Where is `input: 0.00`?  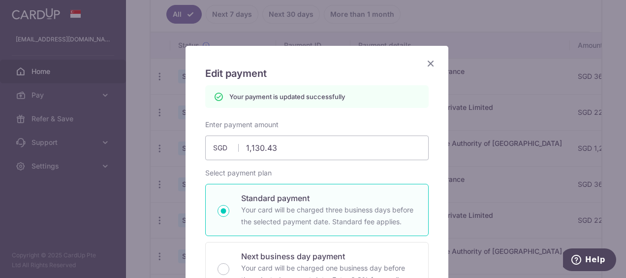 input: 0.00 is located at coordinates (317, 148).